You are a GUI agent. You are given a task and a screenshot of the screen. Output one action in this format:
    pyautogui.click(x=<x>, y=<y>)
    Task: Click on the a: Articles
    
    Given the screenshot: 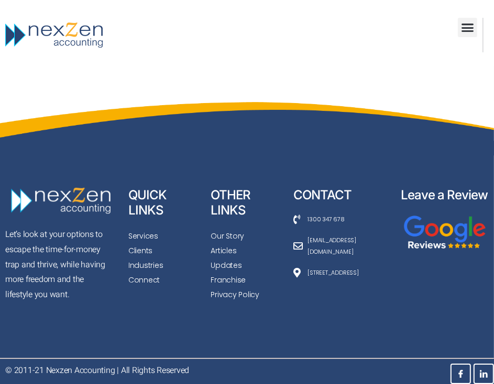 What is the action you would take?
    pyautogui.click(x=247, y=251)
    